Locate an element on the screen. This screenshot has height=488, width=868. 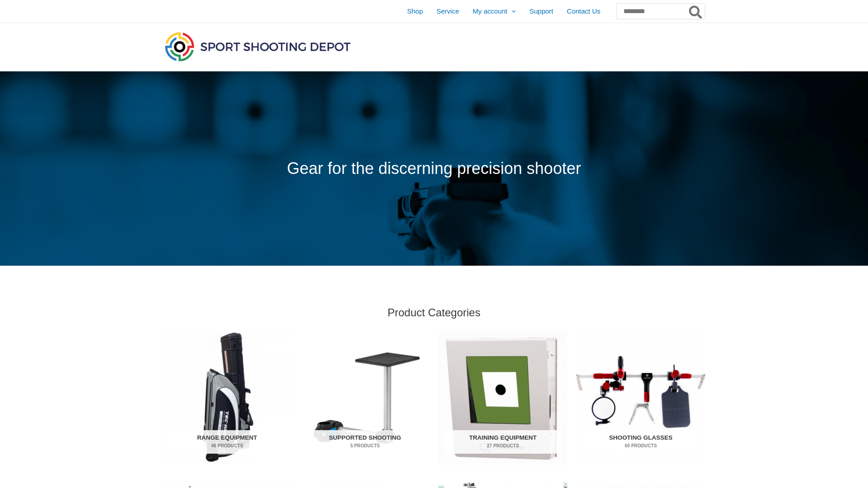
h2: Supported Shooting is located at coordinates (365, 442).